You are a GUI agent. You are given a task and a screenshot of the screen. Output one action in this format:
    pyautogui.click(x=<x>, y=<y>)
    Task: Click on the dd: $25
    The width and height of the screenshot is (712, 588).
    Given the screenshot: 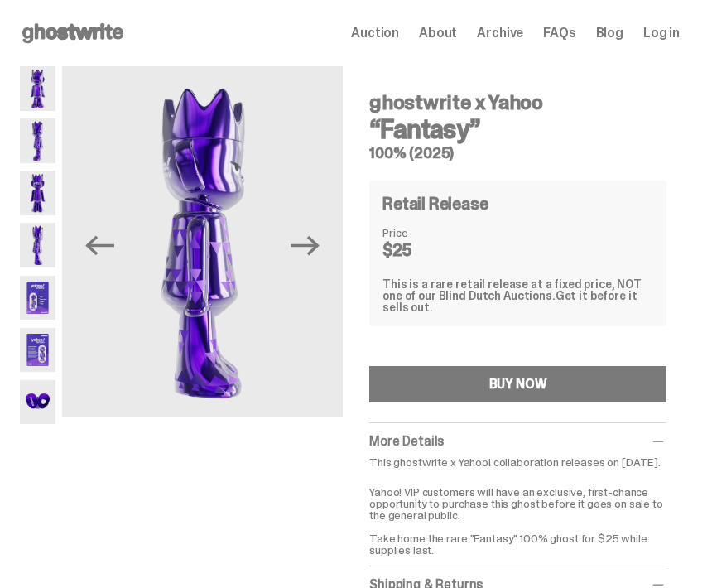 What is the action you would take?
    pyautogui.click(x=424, y=250)
    